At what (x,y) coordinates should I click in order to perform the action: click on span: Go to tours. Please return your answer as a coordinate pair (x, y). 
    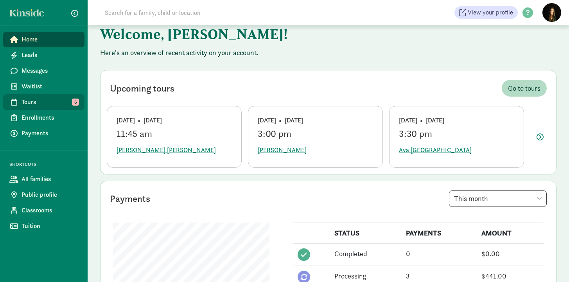
    Looking at the image, I should click on (524, 88).